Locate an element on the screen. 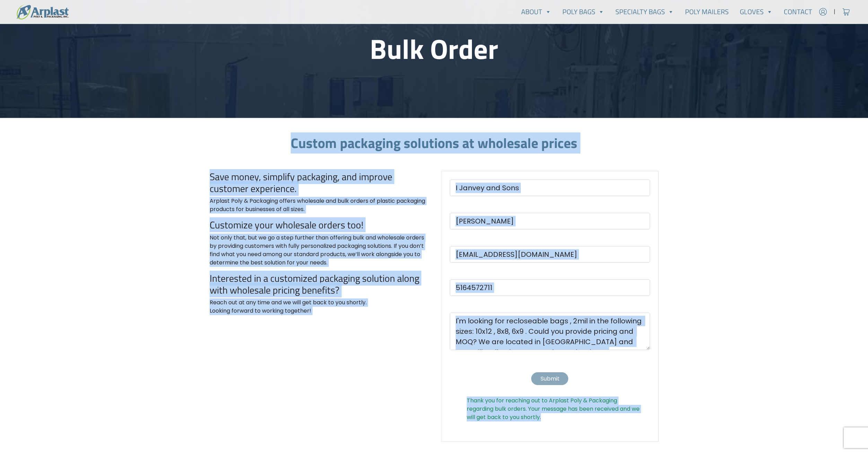  p: Arplast Poly & Packaging offers wholesale and bulk orders of plastic packaging products for busin... is located at coordinates (320, 205).